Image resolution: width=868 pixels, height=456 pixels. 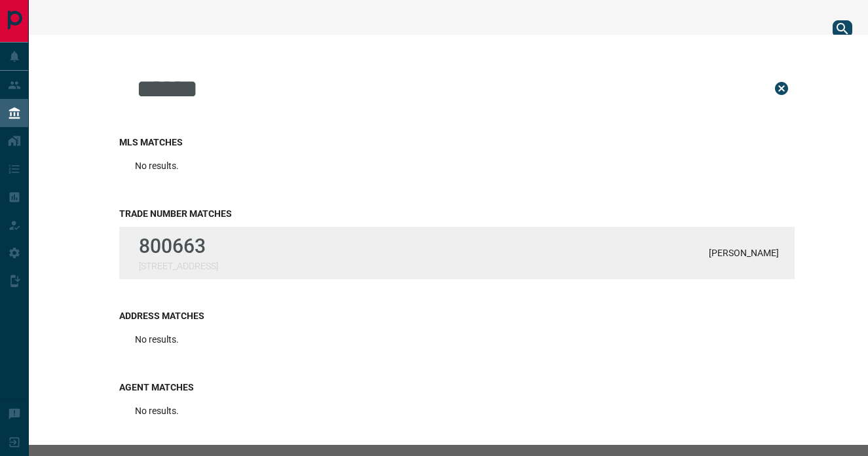 What do you see at coordinates (842, 29) in the screenshot?
I see `button: search button` at bounding box center [842, 29].